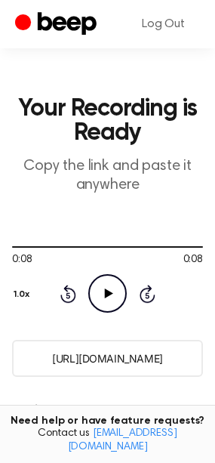 The image size is (215, 463). Describe the element at coordinates (163, 24) in the screenshot. I see `a: Log Out` at that location.